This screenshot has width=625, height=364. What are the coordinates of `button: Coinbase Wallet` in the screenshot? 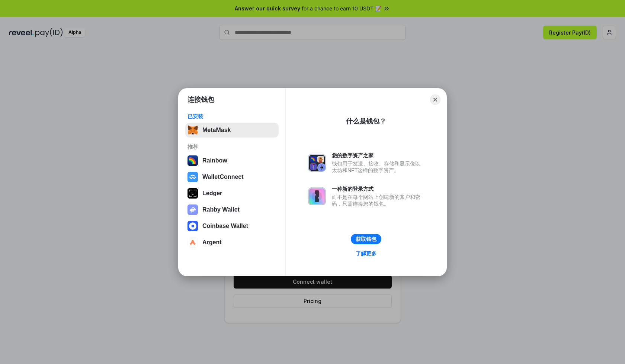 It's located at (232, 226).